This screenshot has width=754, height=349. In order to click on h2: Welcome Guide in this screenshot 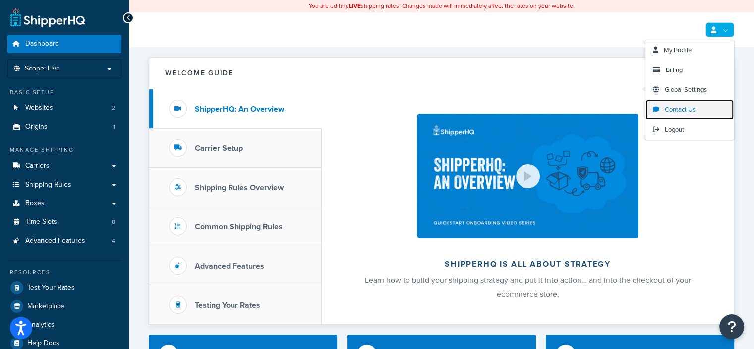, I will do `click(199, 73)`.